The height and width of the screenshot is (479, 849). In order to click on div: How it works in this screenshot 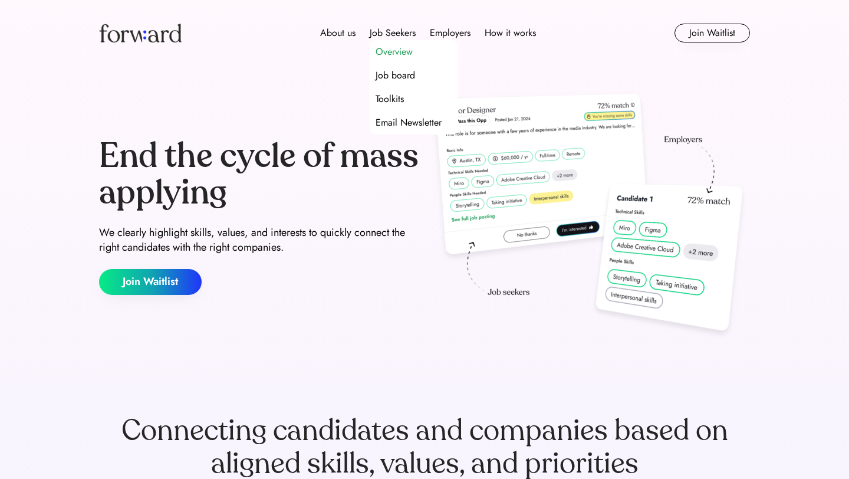, I will do `click(510, 33)`.